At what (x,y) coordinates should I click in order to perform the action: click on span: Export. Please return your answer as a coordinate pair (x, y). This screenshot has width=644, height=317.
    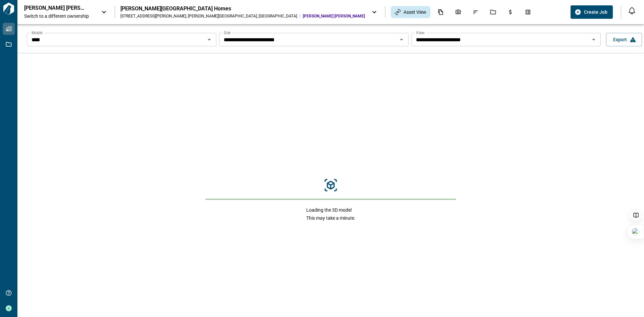
    Looking at the image, I should click on (620, 40).